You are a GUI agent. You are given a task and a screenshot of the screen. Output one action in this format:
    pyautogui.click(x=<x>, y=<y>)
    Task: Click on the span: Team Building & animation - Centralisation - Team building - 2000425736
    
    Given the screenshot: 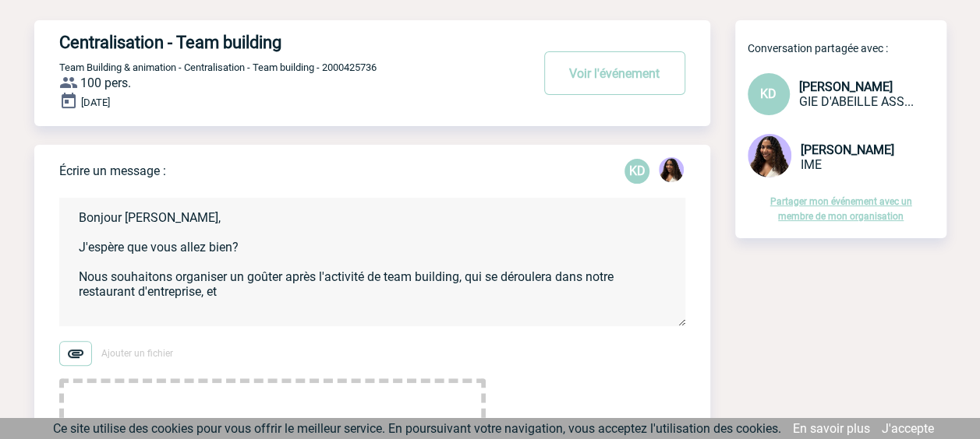 What is the action you would take?
    pyautogui.click(x=217, y=67)
    